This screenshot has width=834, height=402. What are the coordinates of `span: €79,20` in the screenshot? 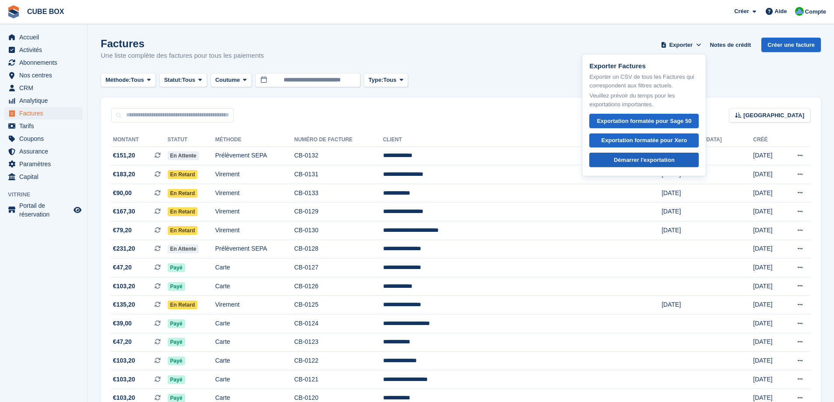 It's located at (122, 230).